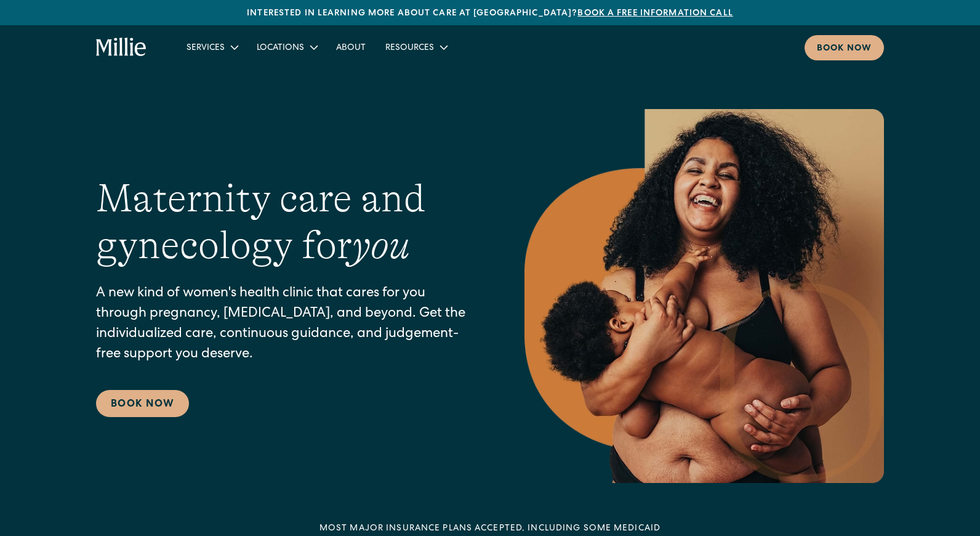  I want to click on a: Book Now, so click(142, 403).